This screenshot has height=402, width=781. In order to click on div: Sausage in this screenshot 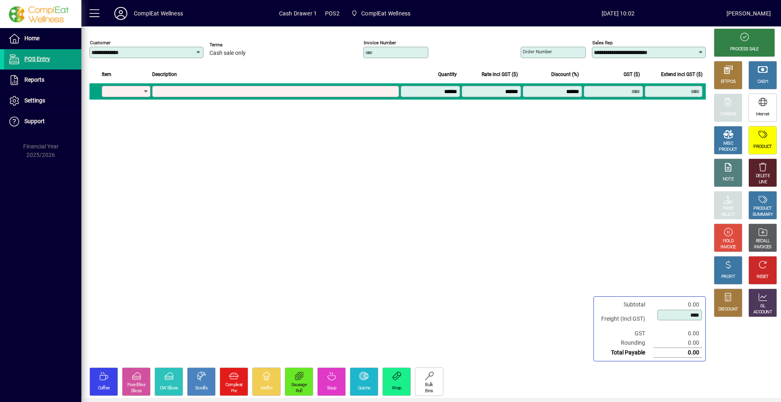, I will do `click(299, 385)`.